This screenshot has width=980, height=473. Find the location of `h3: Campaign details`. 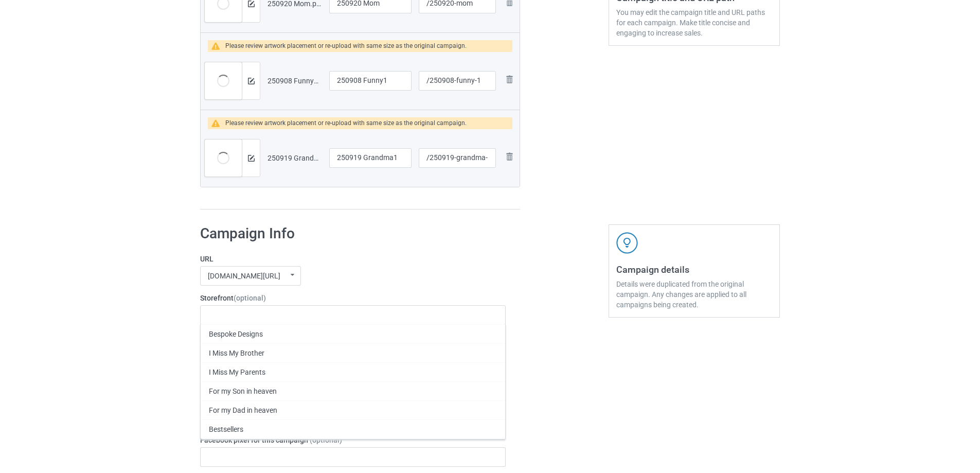

h3: Campaign details is located at coordinates (694, 269).